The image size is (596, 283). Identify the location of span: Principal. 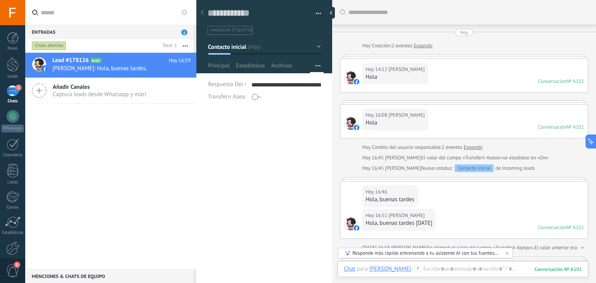
(219, 68).